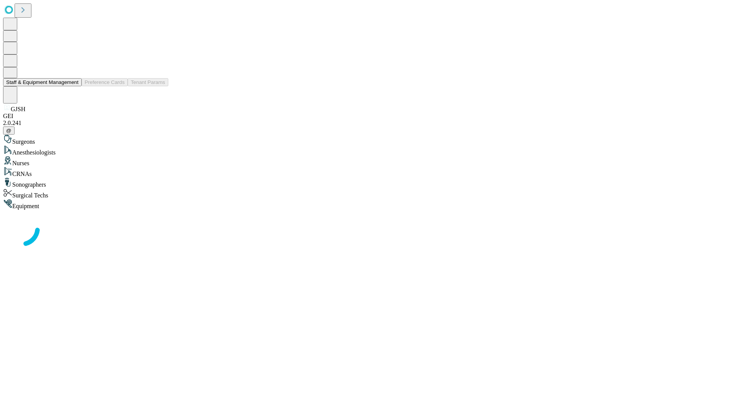  Describe the element at coordinates (368, 204) in the screenshot. I see `div: Equipment` at that location.